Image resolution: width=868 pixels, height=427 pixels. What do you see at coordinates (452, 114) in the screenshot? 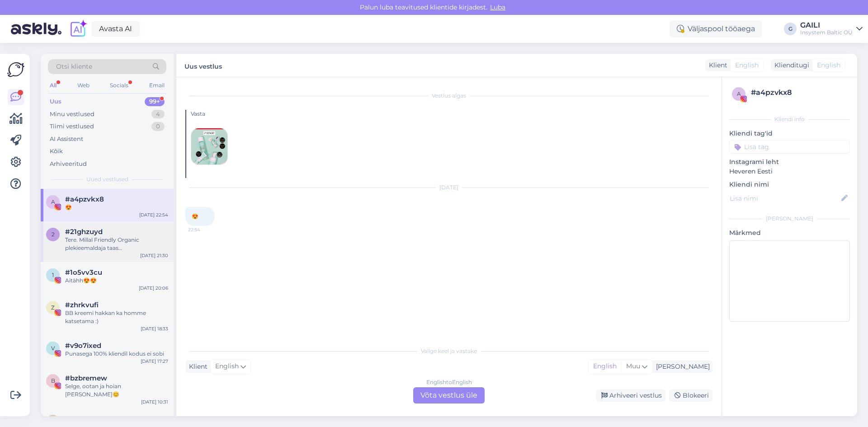
I see `div: Vasta` at bounding box center [452, 114].